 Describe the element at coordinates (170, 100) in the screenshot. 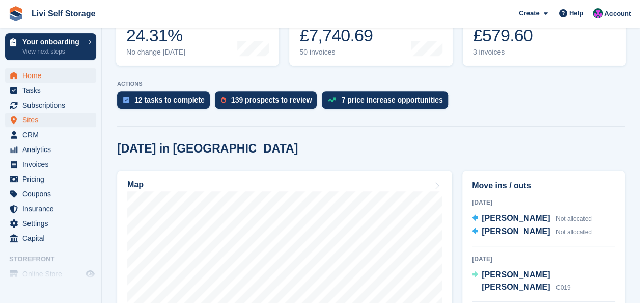

I see `div: 12 tasks to complete` at that location.